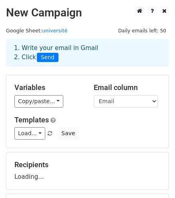 The height and width of the screenshot is (198, 175). What do you see at coordinates (54, 30) in the screenshot?
I see `a: université` at bounding box center [54, 30].